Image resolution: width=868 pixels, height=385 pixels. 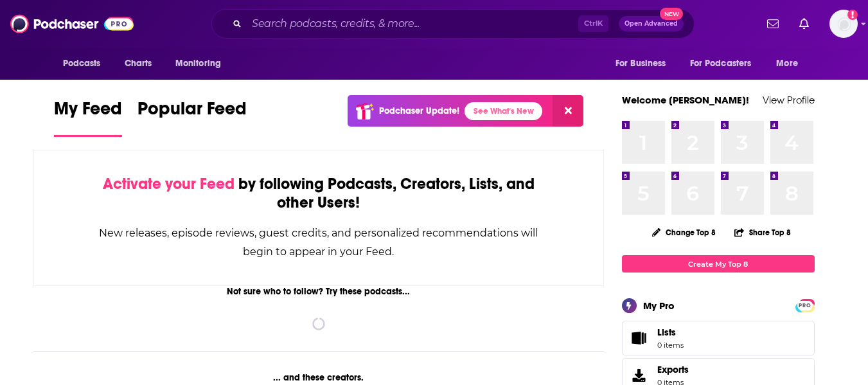 What do you see at coordinates (198, 63) in the screenshot?
I see `span: Monitoring` at bounding box center [198, 63].